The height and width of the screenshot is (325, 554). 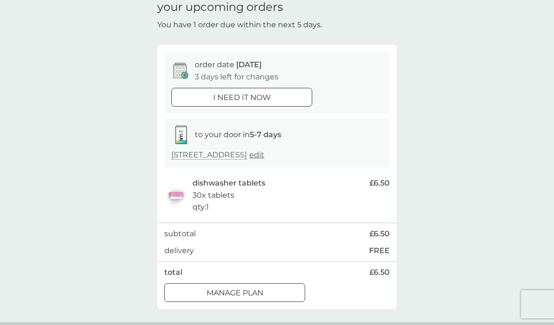 I want to click on p: qty : 1, so click(x=201, y=207).